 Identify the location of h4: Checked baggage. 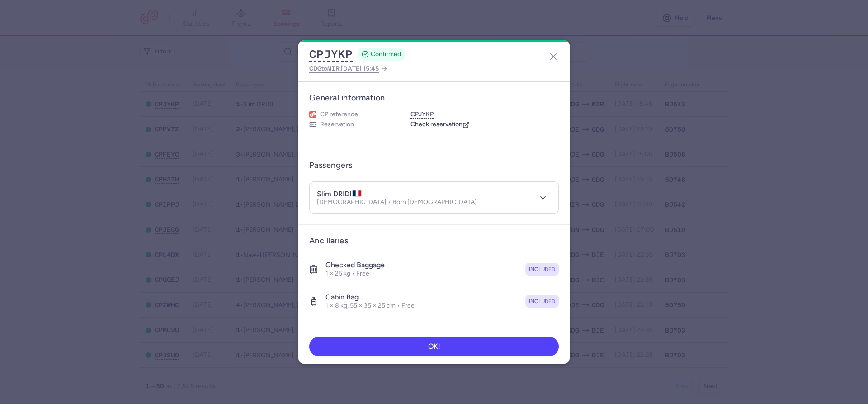
(355, 265).